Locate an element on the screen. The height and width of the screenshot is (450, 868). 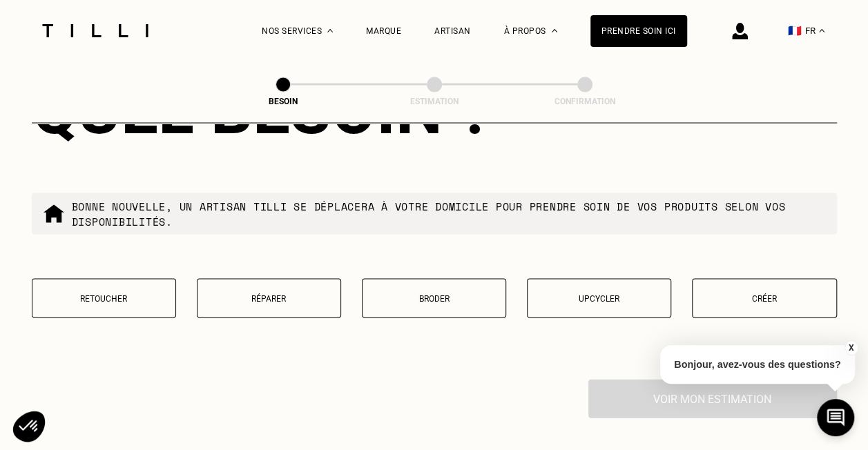
img: Menu déroulant is located at coordinates (330, 31).